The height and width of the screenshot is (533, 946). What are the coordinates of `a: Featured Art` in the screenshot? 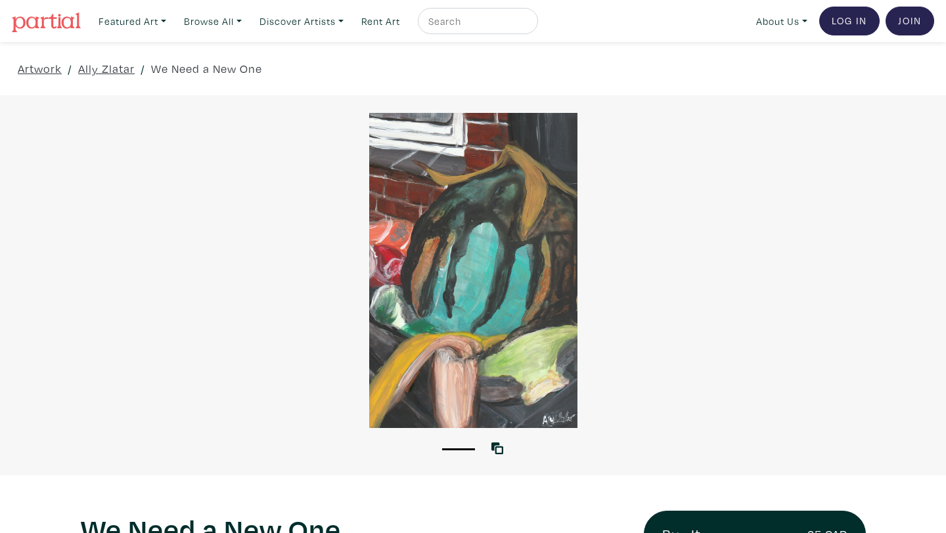 It's located at (132, 21).